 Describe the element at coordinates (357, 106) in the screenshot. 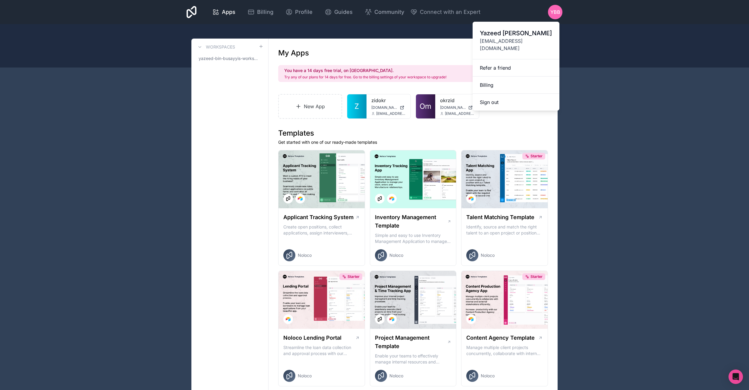

I see `span: Z` at that location.